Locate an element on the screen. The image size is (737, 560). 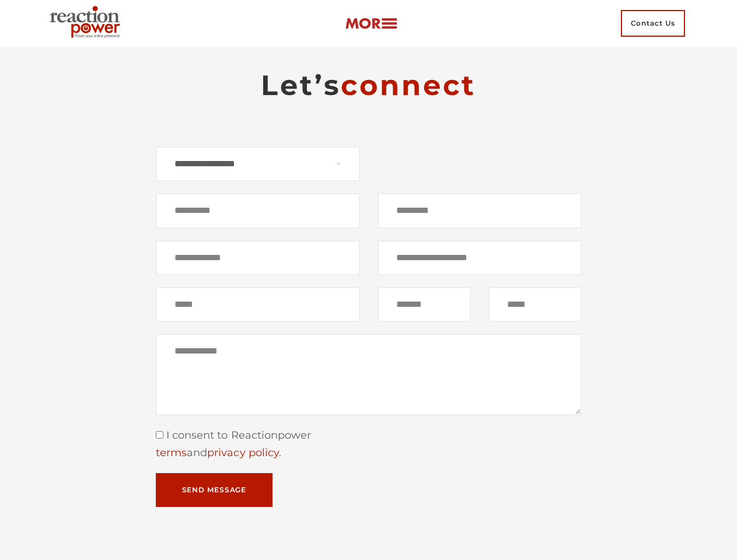
a: privacy policy. is located at coordinates (244, 452).